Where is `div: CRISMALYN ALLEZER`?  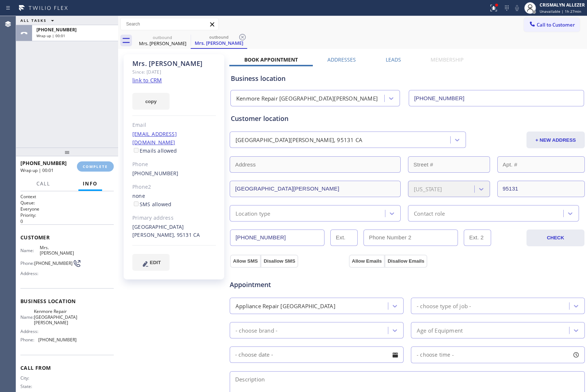
div: CRISMALYN ALLEZER is located at coordinates (563, 5).